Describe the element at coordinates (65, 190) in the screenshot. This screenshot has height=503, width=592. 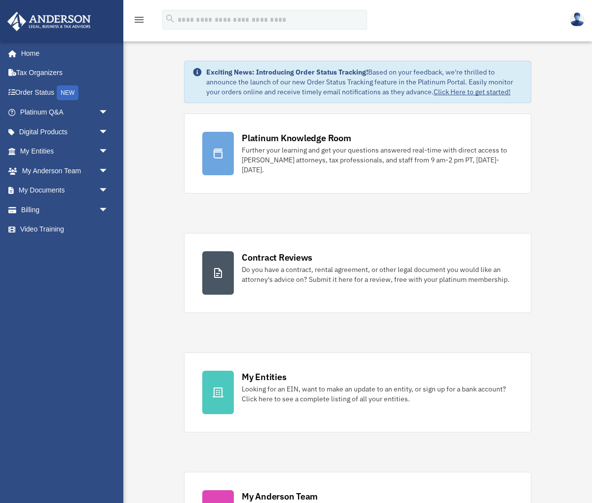
I see `a: My Documentsarrow_drop_down` at that location.